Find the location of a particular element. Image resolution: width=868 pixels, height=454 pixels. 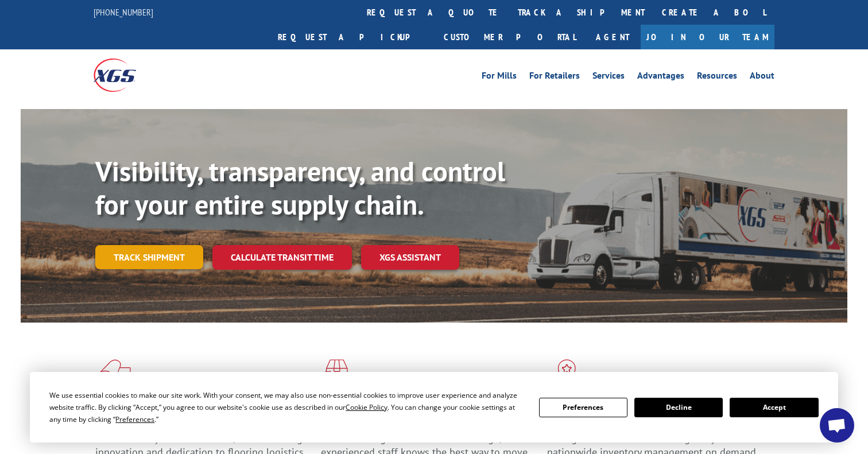

img: xgs-icon-total-supply-chain-intelligence-red is located at coordinates (113, 374).